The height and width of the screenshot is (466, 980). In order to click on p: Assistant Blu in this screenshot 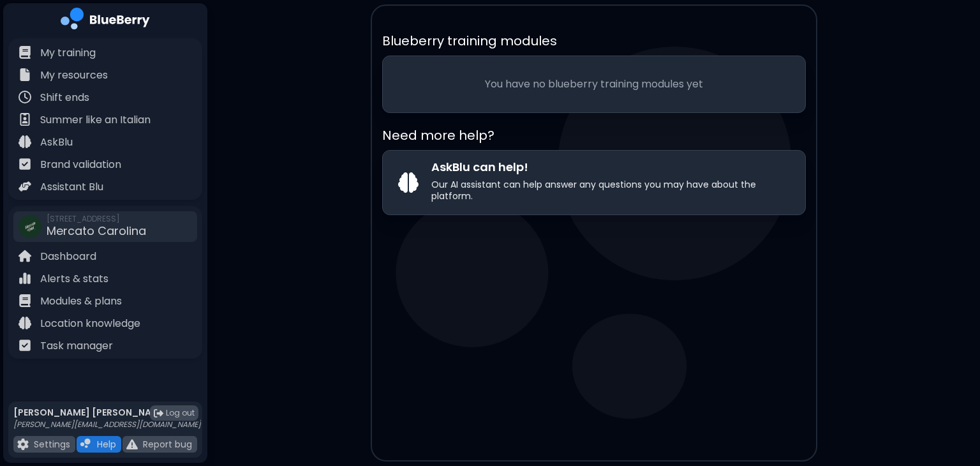, I will do `click(72, 187)`.